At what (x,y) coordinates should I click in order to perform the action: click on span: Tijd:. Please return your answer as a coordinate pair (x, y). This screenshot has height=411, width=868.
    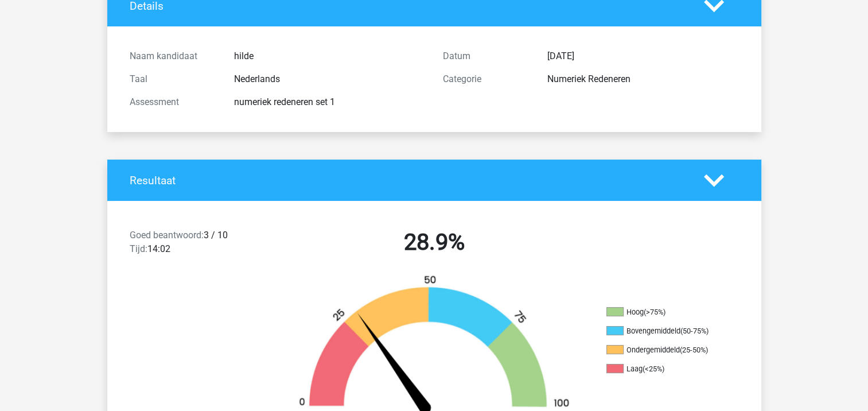
    Looking at the image, I should click on (138, 249).